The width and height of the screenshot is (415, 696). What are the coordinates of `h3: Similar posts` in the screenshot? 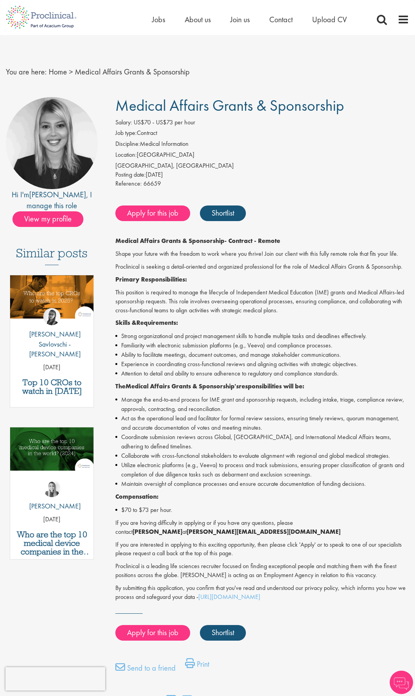 It's located at (52, 256).